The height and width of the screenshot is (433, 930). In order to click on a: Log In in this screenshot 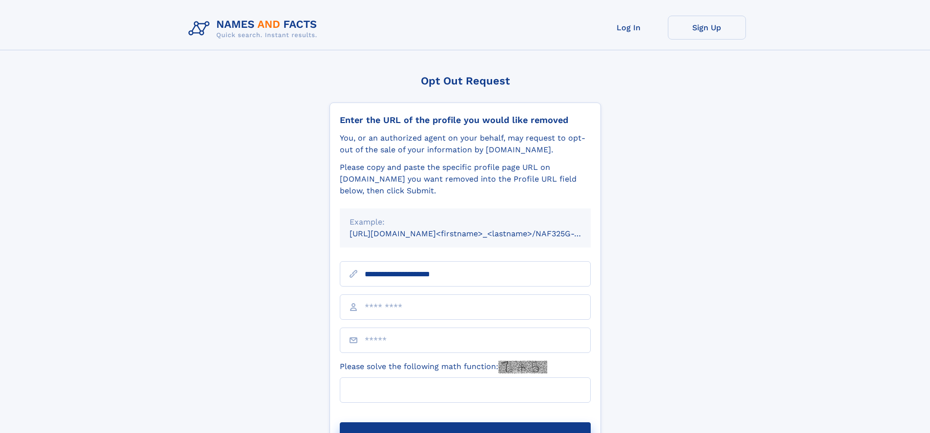, I will do `click(629, 27)`.